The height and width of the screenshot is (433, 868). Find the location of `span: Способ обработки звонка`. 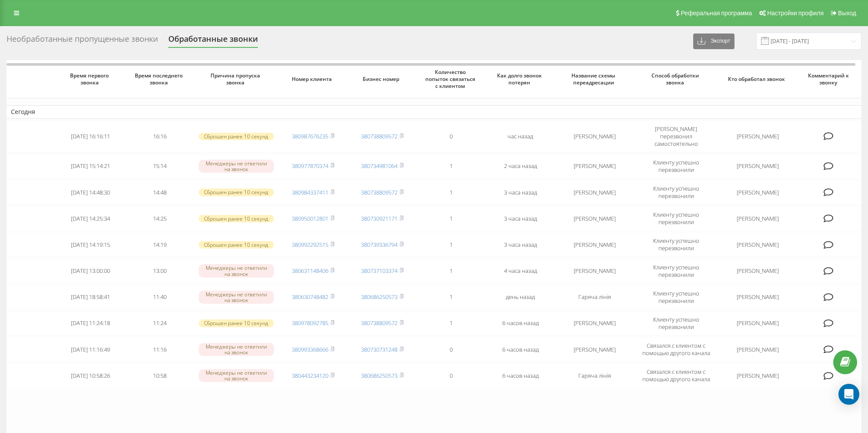

span: Способ обработки звонка is located at coordinates (677, 79).